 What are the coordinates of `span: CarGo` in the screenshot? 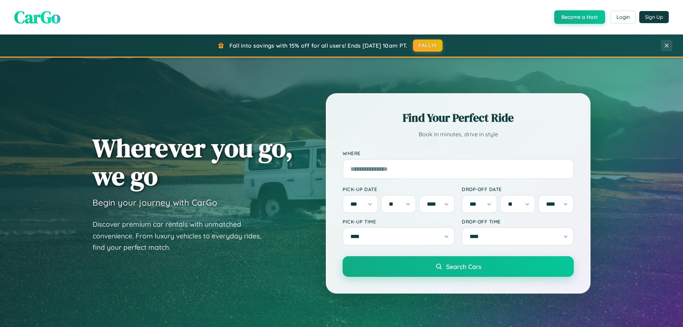 It's located at (37, 17).